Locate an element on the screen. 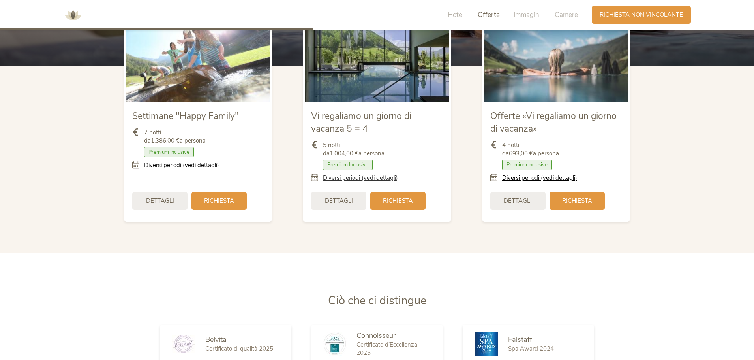 Image resolution: width=754 pixels, height=360 pixels. span: Certificato d’Eccellenza 2025 is located at coordinates (387, 348).